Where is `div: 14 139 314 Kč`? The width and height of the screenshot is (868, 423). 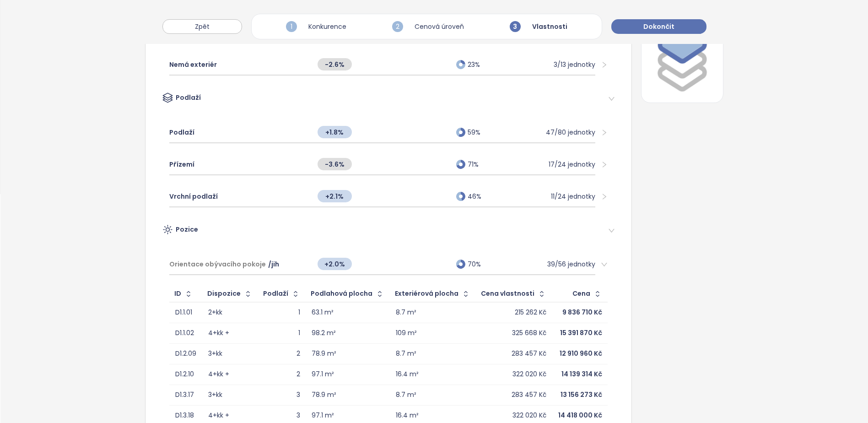 div: 14 139 314 Kč is located at coordinates (582, 375).